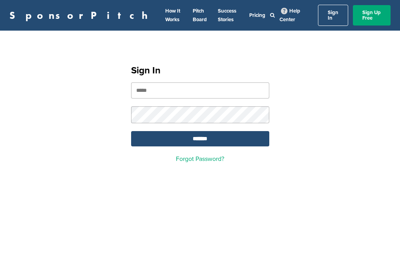 This screenshot has height=272, width=400. I want to click on a: Forgot Password?, so click(200, 159).